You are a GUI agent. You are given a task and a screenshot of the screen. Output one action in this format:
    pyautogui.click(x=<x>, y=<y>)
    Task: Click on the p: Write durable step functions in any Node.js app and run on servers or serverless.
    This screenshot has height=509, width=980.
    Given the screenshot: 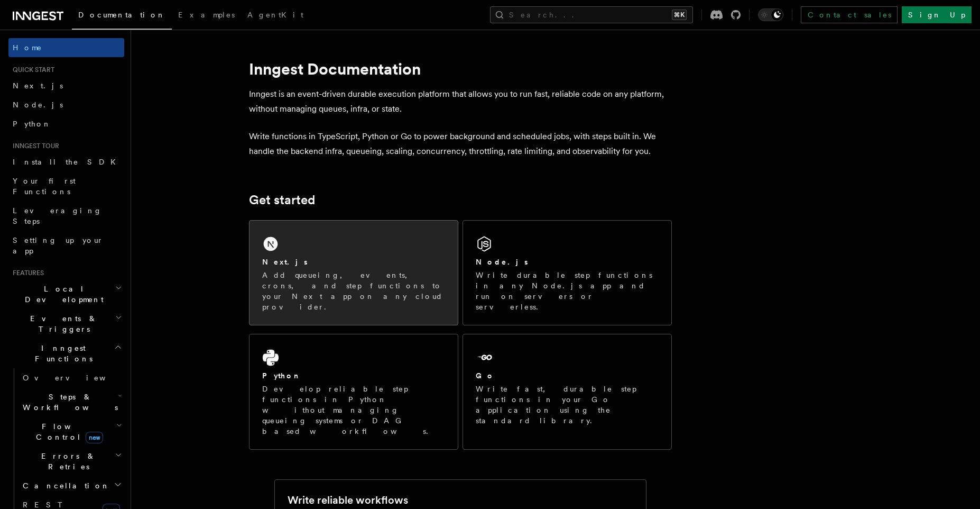 What is the action you would take?
    pyautogui.click(x=567, y=291)
    